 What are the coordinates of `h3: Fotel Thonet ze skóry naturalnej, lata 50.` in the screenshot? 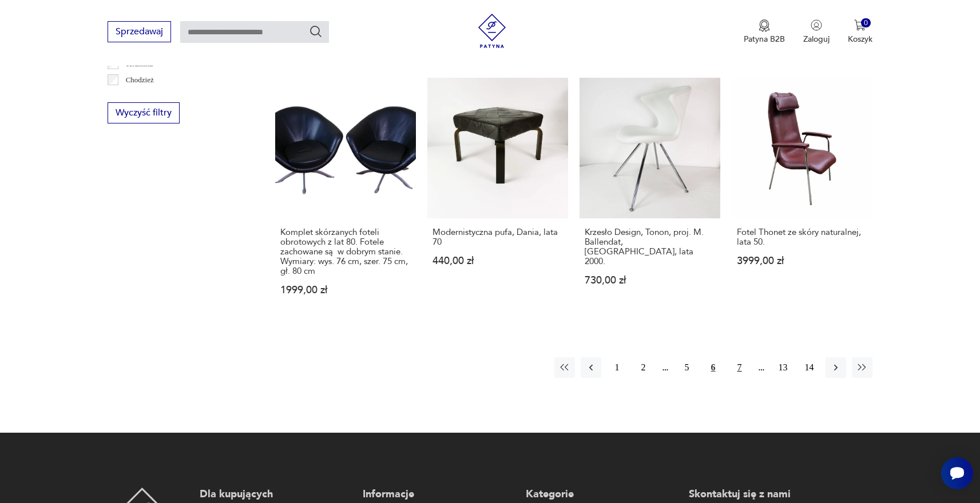 It's located at (802, 237).